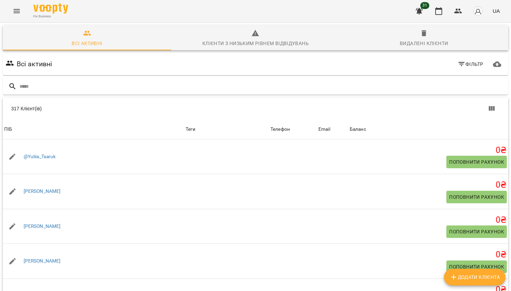  Describe the element at coordinates (51, 8) in the screenshot. I see `img: Voopty Logo` at that location.